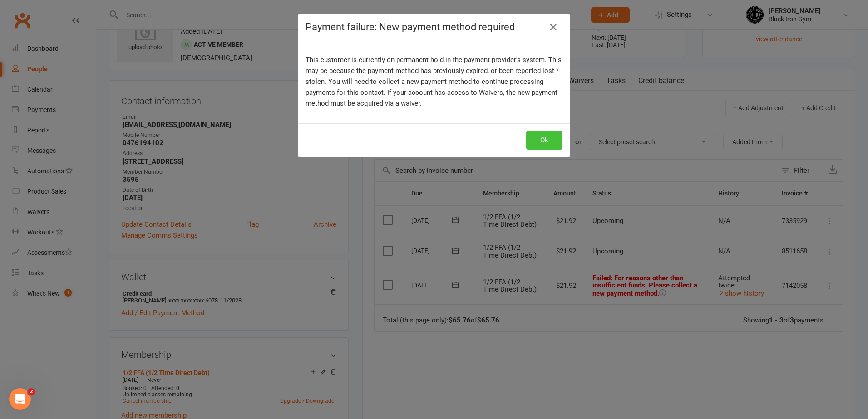 The height and width of the screenshot is (419, 868). What do you see at coordinates (544, 140) in the screenshot?
I see `button: Ok` at bounding box center [544, 140].